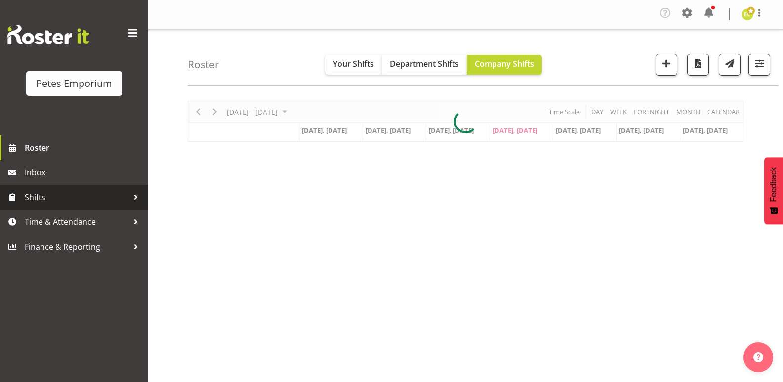  What do you see at coordinates (504, 64) in the screenshot?
I see `span: Company Shifts` at bounding box center [504, 64].